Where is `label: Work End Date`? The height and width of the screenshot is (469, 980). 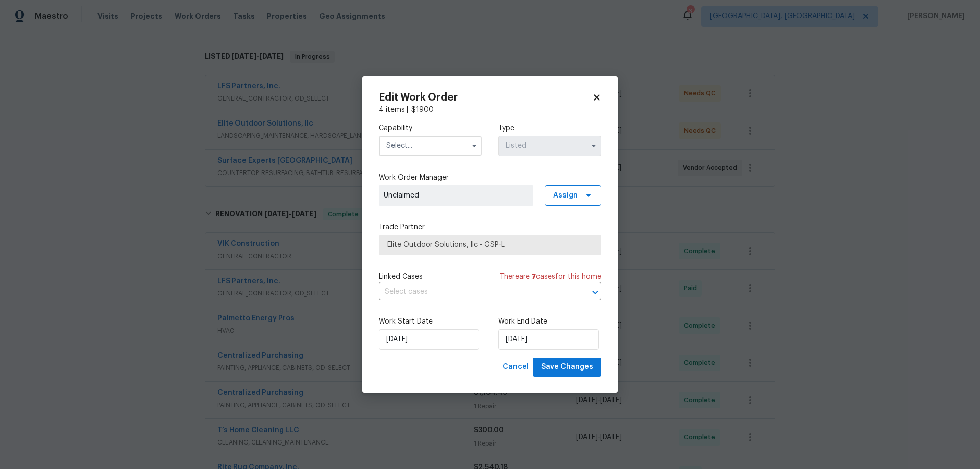 label: Work End Date is located at coordinates (550, 322).